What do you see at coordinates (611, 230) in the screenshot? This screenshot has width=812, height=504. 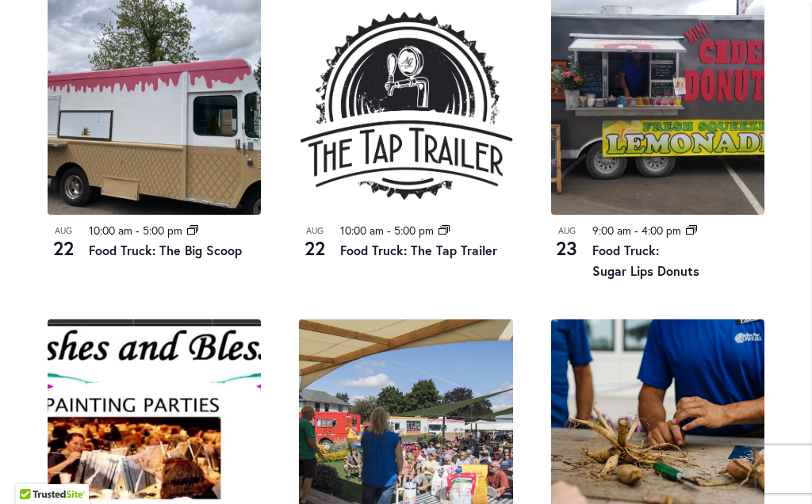 I see `time: 9:00 am` at bounding box center [611, 230].